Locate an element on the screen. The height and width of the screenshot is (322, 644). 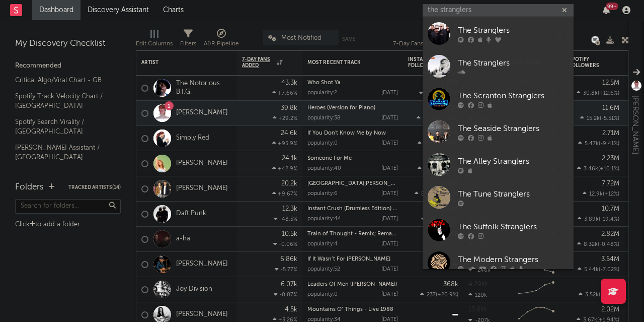
div: Train of Thought - Remix; Remaster is located at coordinates (352, 234).